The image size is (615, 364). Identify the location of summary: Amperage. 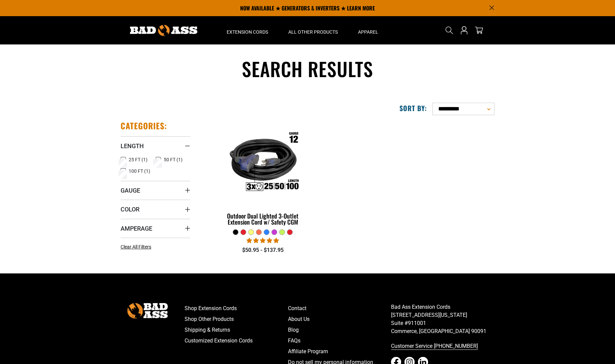
(155, 228).